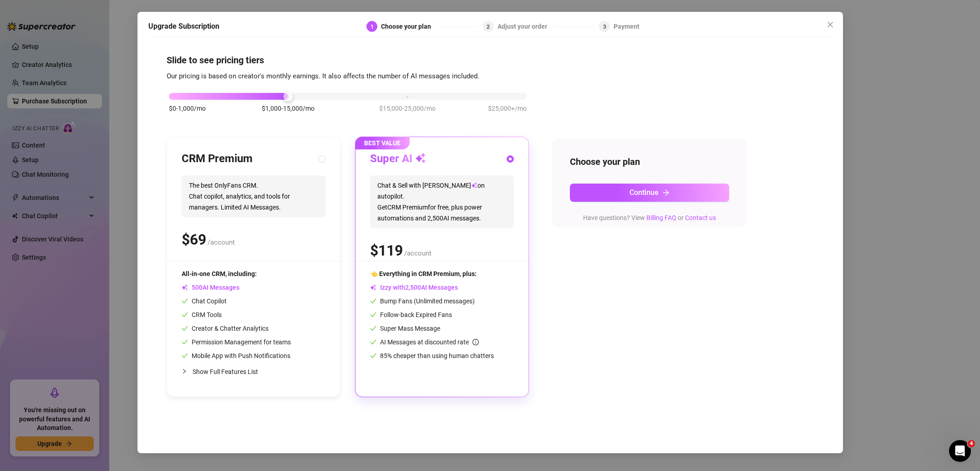 This screenshot has width=980, height=471. I want to click on span: close, so click(830, 25).